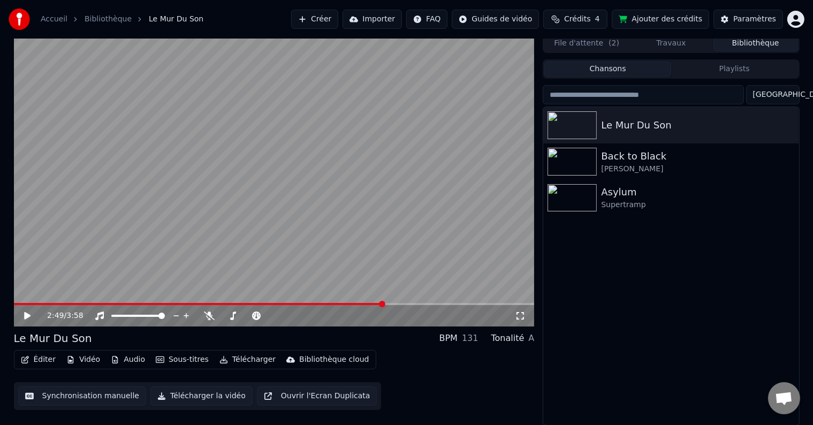  Describe the element at coordinates (531, 338) in the screenshot. I see `div: A` at that location.